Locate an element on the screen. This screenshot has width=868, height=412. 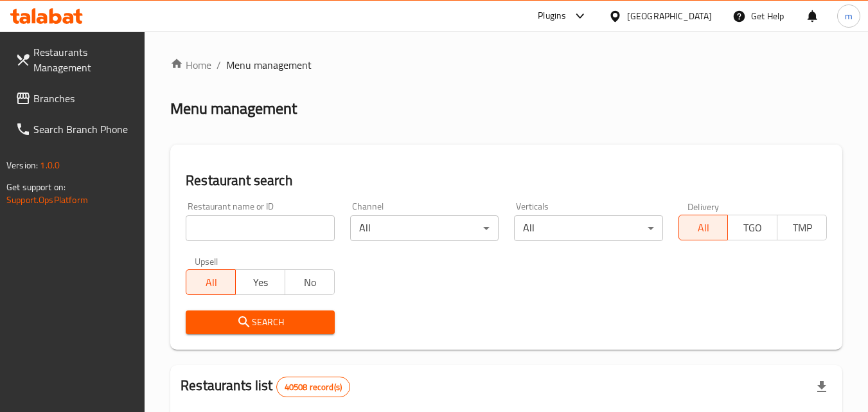
button: No is located at coordinates (310, 282).